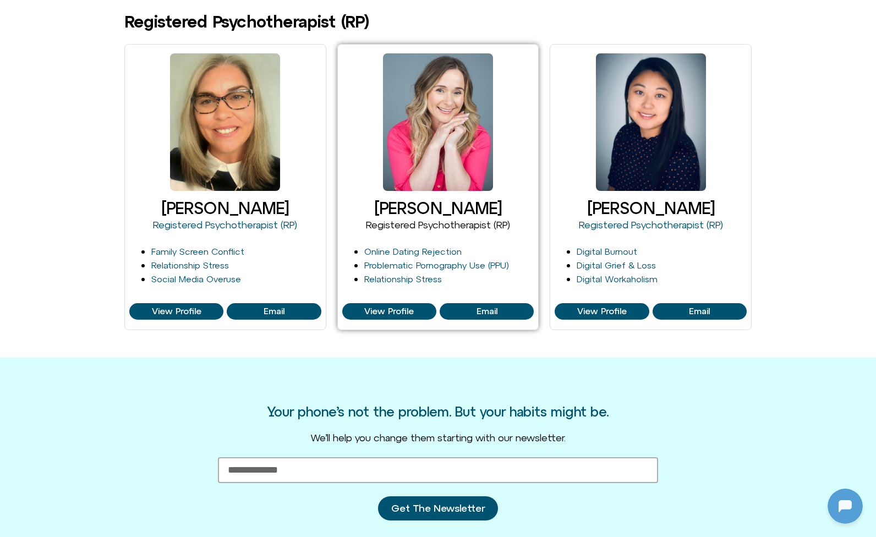  What do you see at coordinates (438, 438) in the screenshot?
I see `span: We’ll help you change them starting with our newsletter.` at bounding box center [438, 438].